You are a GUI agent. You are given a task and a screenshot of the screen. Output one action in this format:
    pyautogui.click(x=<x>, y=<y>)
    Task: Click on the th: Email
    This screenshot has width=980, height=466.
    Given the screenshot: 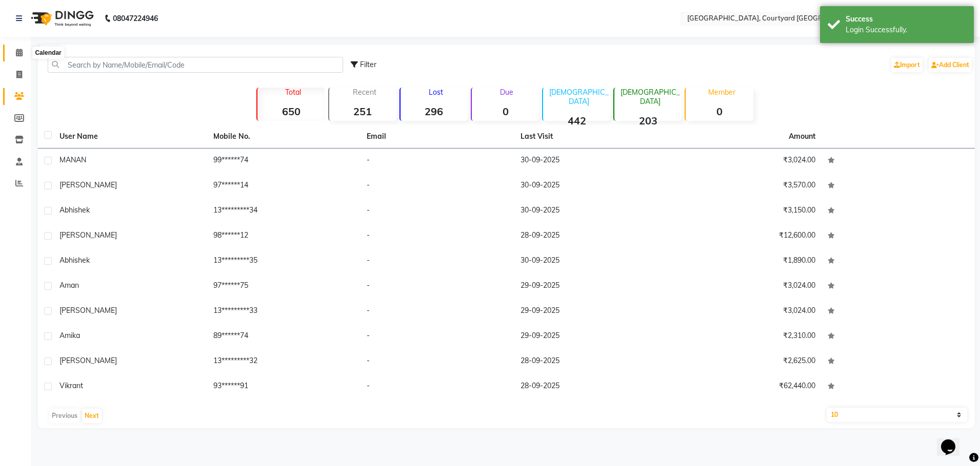 What is the action you would take?
    pyautogui.click(x=437, y=137)
    